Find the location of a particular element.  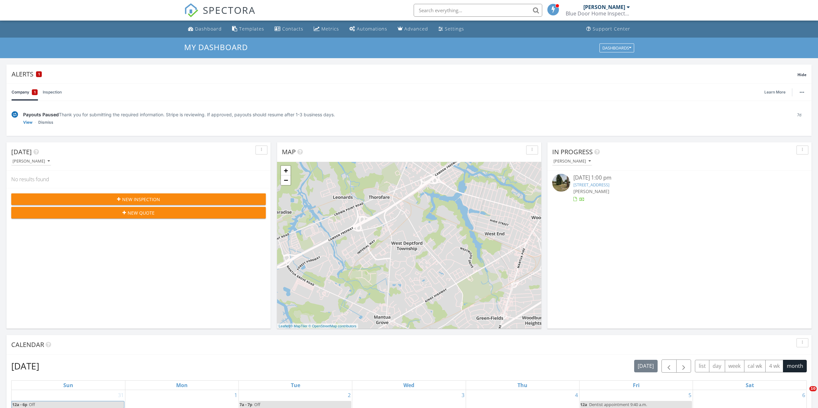

img: The Best Home Inspection Software - Spectora is located at coordinates (191, 10).